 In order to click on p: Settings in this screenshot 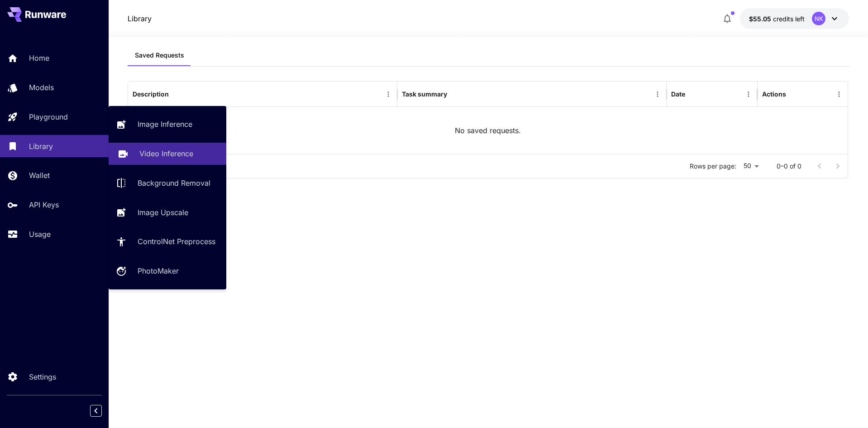, I will do `click(43, 377)`.